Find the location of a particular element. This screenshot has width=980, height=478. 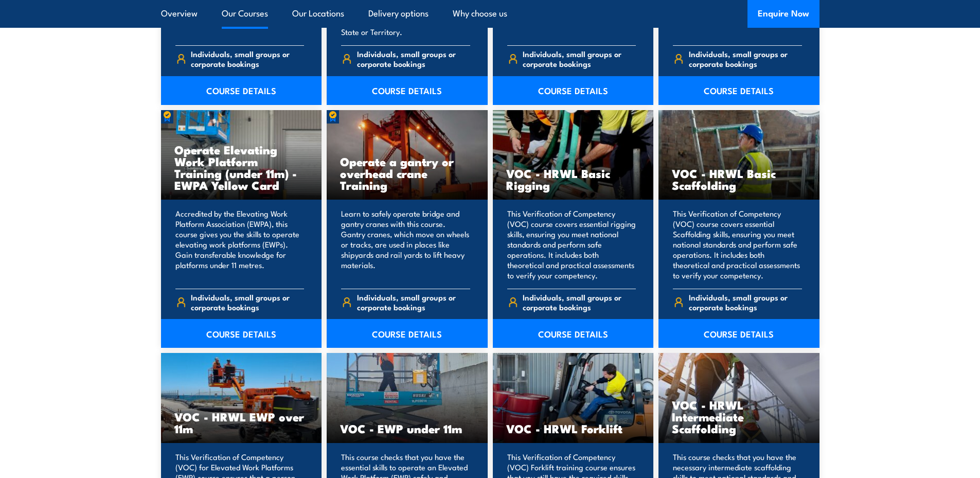

h3: VOC - HRWL Basic Scaffolding is located at coordinates (739, 179).